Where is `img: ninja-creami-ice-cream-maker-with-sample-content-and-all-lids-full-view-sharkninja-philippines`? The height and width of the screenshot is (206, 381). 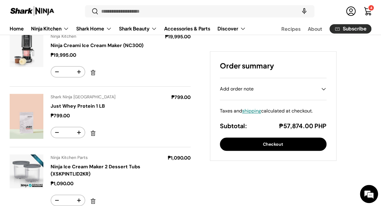 img: ninja-creami-ice-cream-maker-with-sample-content-and-all-lids-full-view-sharkninja-philippines is located at coordinates (26, 50).